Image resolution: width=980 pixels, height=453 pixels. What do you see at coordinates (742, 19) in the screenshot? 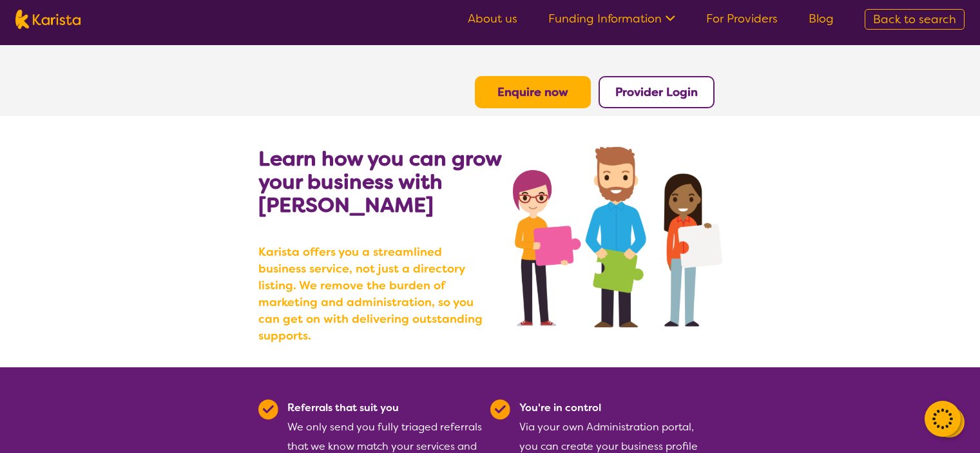
I see `a: For Providers` at bounding box center [742, 19].